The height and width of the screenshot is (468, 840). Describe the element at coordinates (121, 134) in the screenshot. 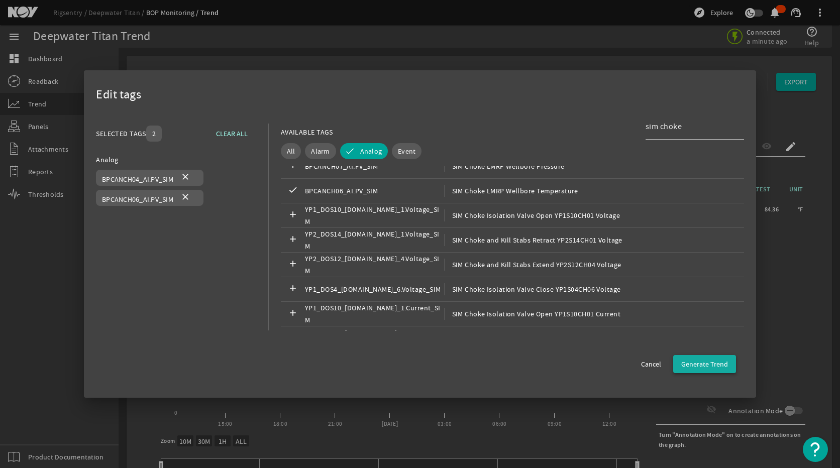

I see `div: SELECTED TAGS` at that location.